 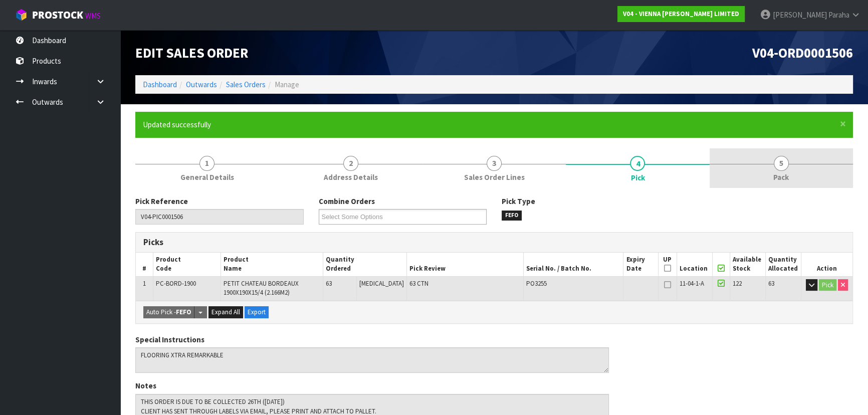 I want to click on th: Quantity Allocated, so click(x=783, y=264).